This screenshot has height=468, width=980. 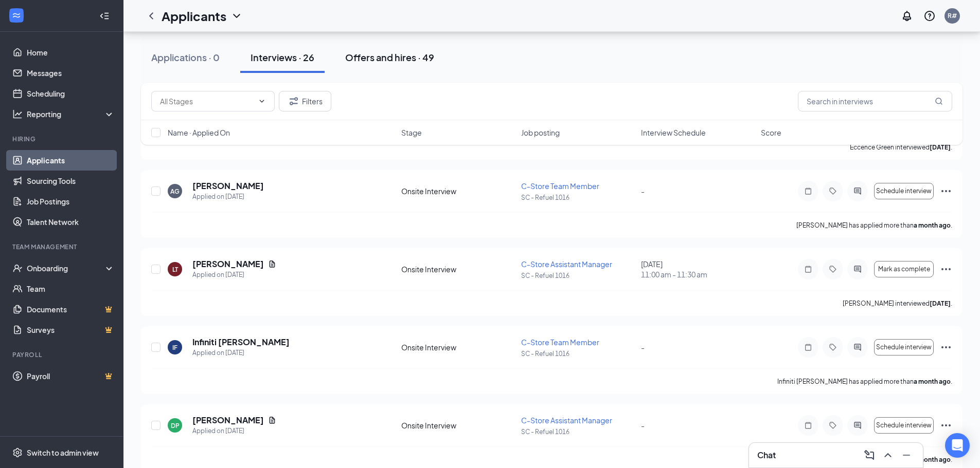 What do you see at coordinates (888, 455) in the screenshot?
I see `button: ChevronUp` at bounding box center [888, 455].